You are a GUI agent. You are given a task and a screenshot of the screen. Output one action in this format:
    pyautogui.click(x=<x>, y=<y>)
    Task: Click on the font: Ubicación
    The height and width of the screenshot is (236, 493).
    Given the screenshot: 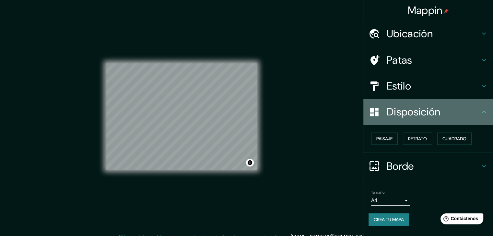 What is the action you would take?
    pyautogui.click(x=409, y=34)
    